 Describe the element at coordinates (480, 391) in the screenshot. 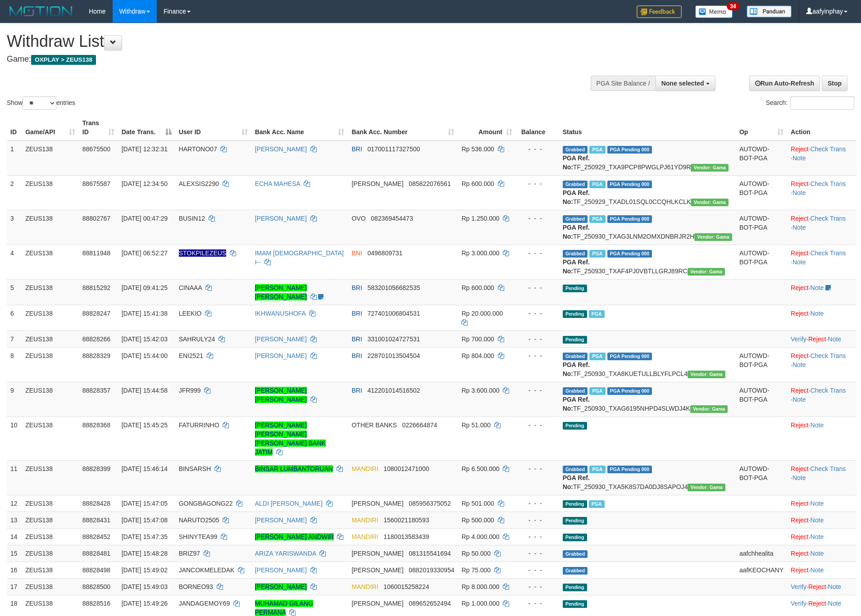

I see `span: Rp 3.600.000` at that location.